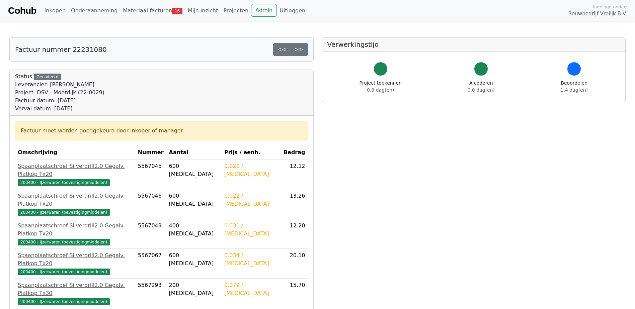 Image resolution: width=635 pixels, height=309 pixels. Describe the element at coordinates (47, 77) in the screenshot. I see `div: Gecodeerd` at that location.